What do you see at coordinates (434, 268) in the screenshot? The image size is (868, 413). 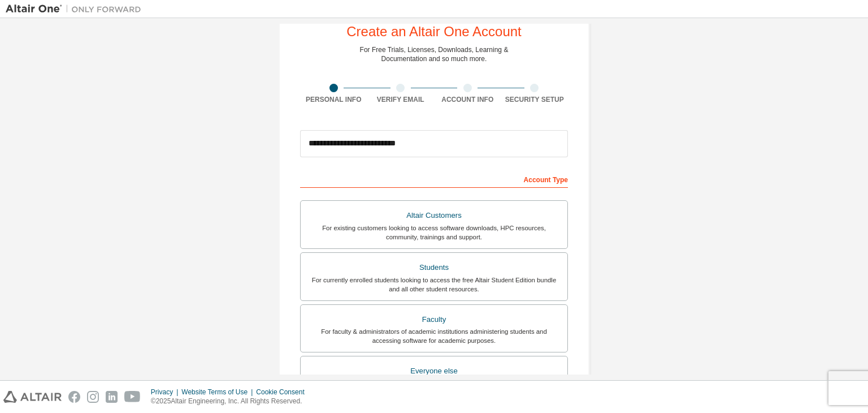 I see `div: Students` at bounding box center [434, 268].